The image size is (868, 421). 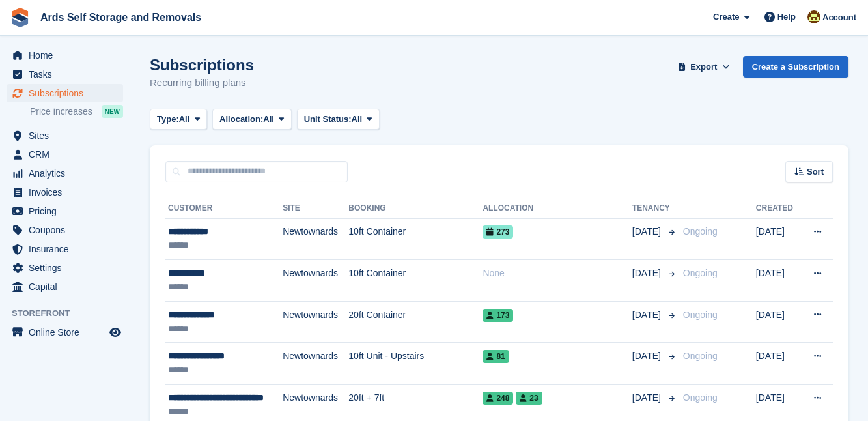 I want to click on span: Analytics, so click(x=68, y=173).